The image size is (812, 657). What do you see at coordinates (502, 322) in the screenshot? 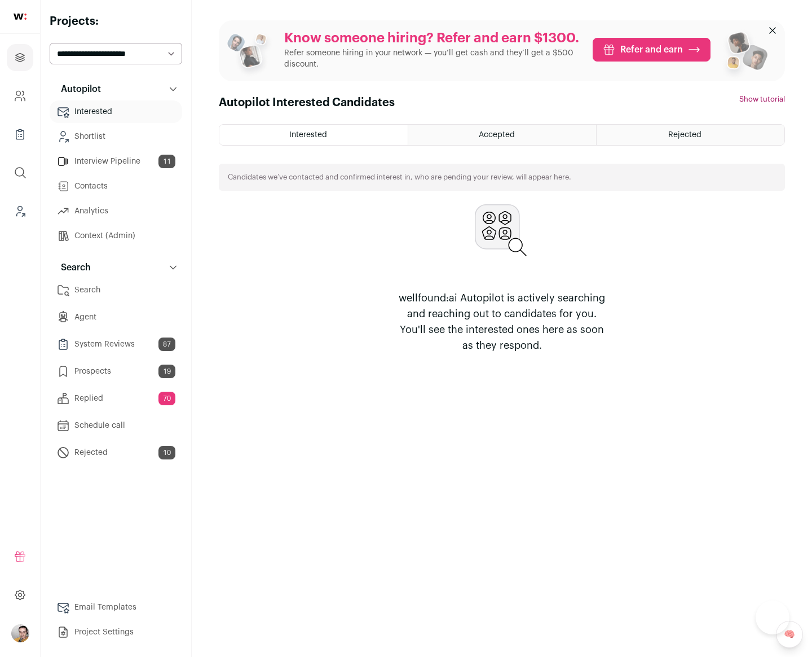
I see `p: wellfound:ai Autopilot is actively searching and reaching out to candidates for you. You'll see t...` at bounding box center [502, 322].